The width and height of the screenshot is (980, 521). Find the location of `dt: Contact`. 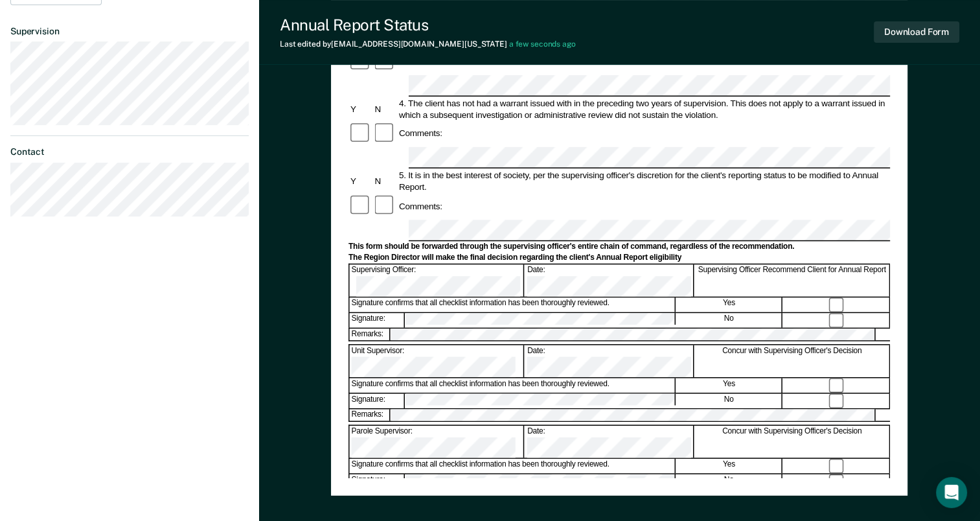

dt: Contact is located at coordinates (129, 151).